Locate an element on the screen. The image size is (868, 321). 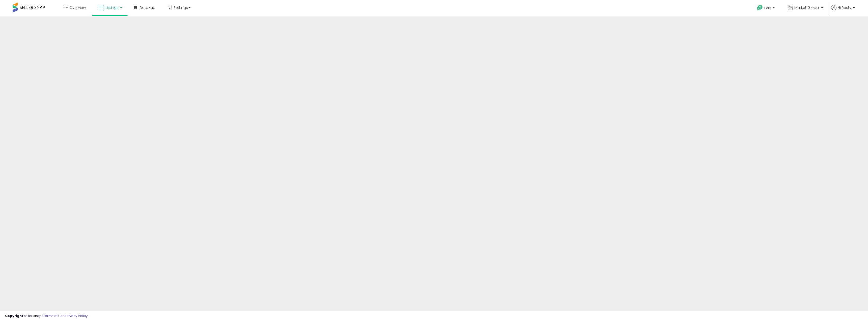
span: Listings is located at coordinates (112, 8).